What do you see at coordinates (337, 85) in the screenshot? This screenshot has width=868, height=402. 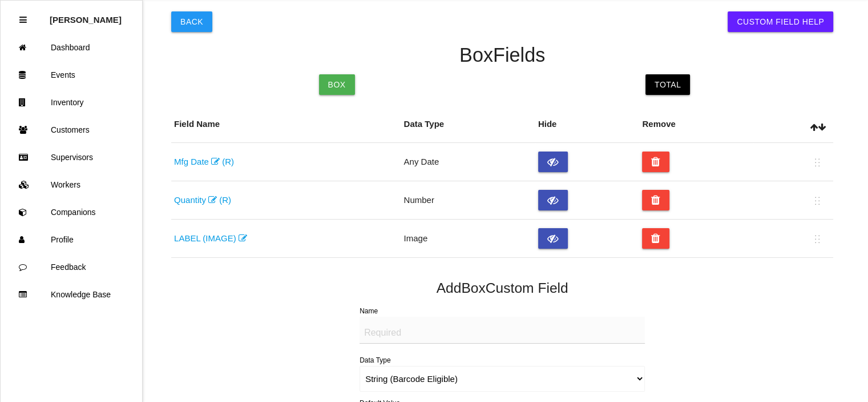 I see `a: Box` at bounding box center [337, 85].